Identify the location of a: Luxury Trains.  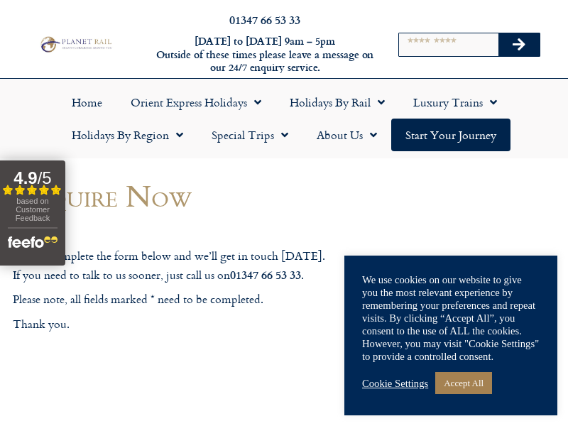
(455, 102).